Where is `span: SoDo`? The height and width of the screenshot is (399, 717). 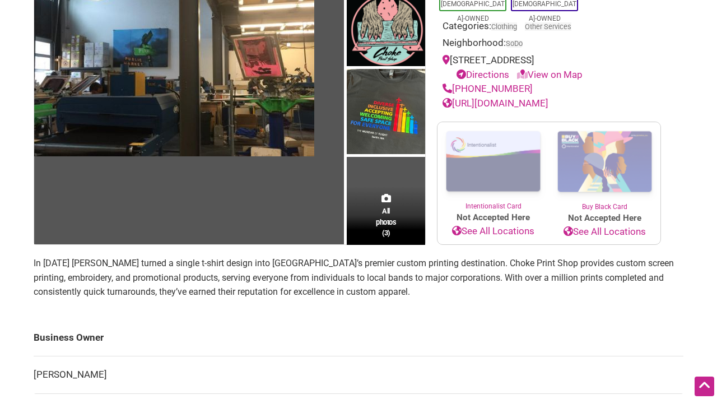 span: SoDo is located at coordinates (514, 44).